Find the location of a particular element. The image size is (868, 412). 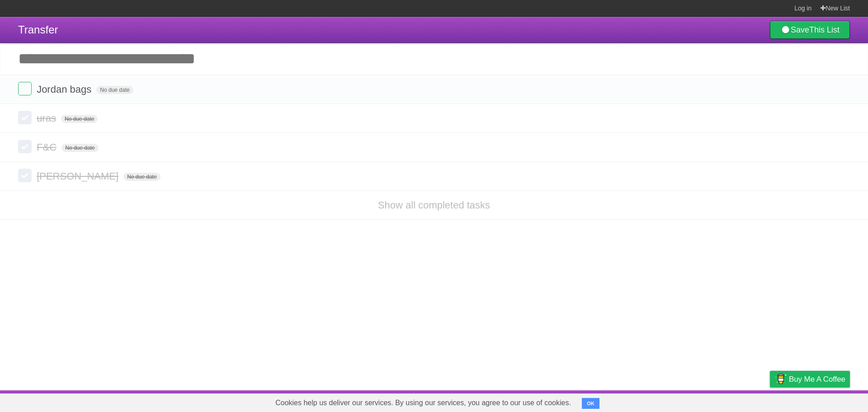

span: uras is located at coordinates (48, 118).